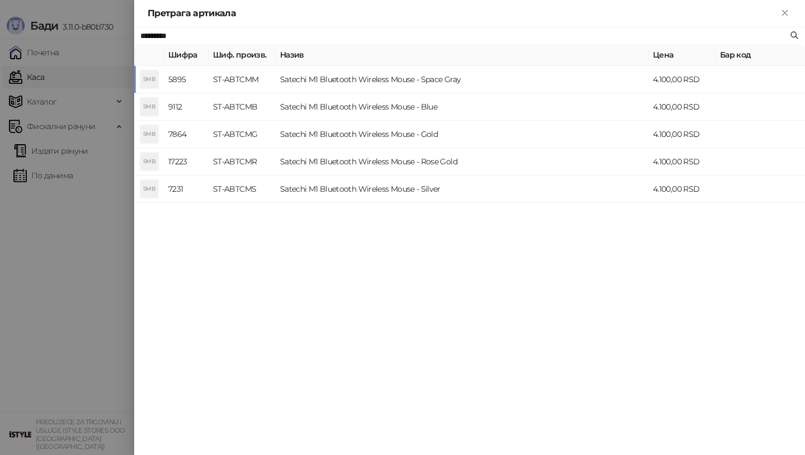  Describe the element at coordinates (462, 189) in the screenshot. I see `td: Satechi M1 Bluetooth Wireless Mouse - Silver` at that location.